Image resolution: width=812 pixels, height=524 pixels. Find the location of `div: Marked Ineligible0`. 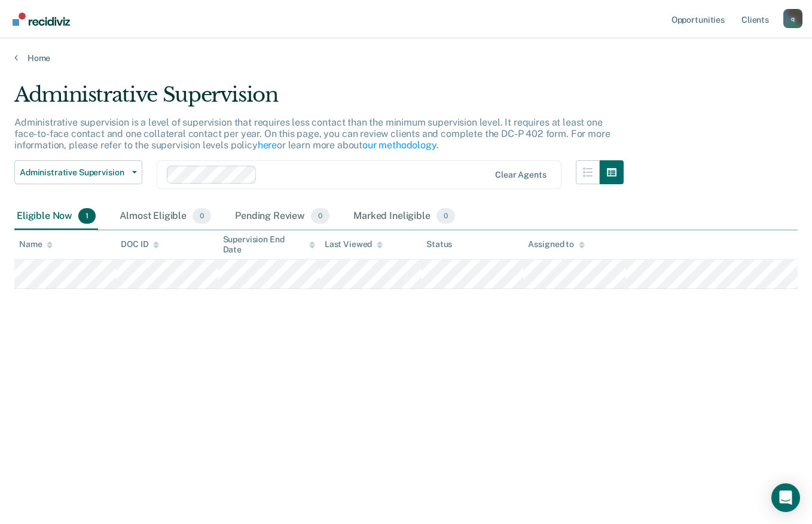

div: Marked Ineligible0 is located at coordinates (404, 216).